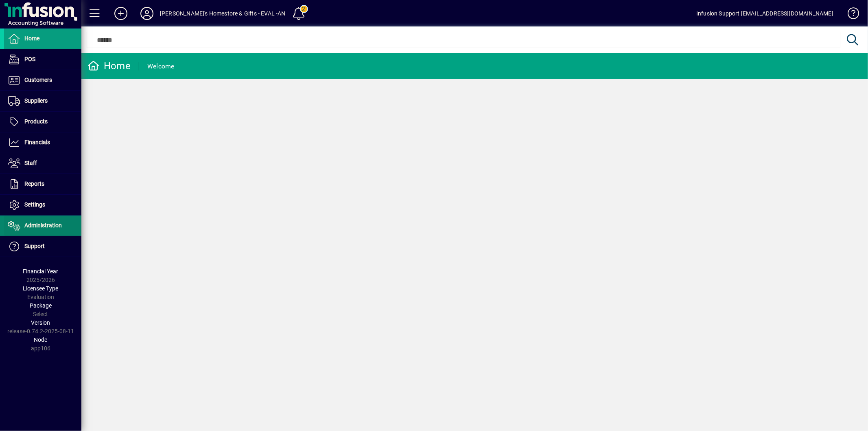  I want to click on a: Settings, so click(43, 205).